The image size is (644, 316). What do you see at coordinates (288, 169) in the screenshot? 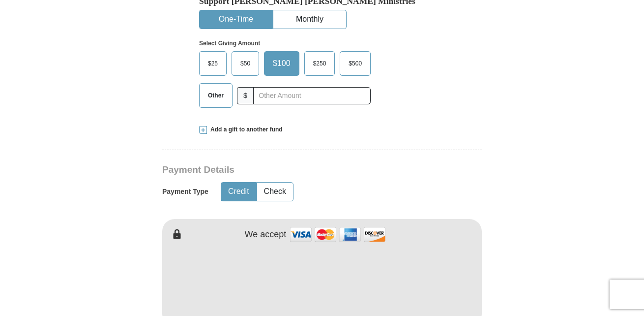
I see `h3: Payment Details` at bounding box center [288, 169].